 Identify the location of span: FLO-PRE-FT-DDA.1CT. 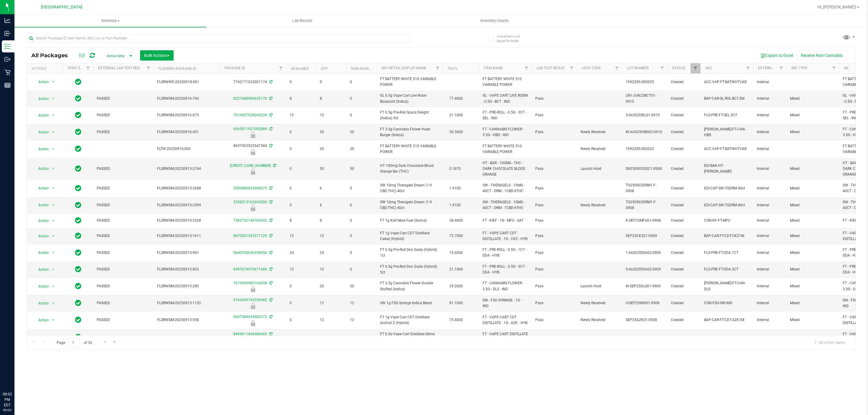
(727, 253).